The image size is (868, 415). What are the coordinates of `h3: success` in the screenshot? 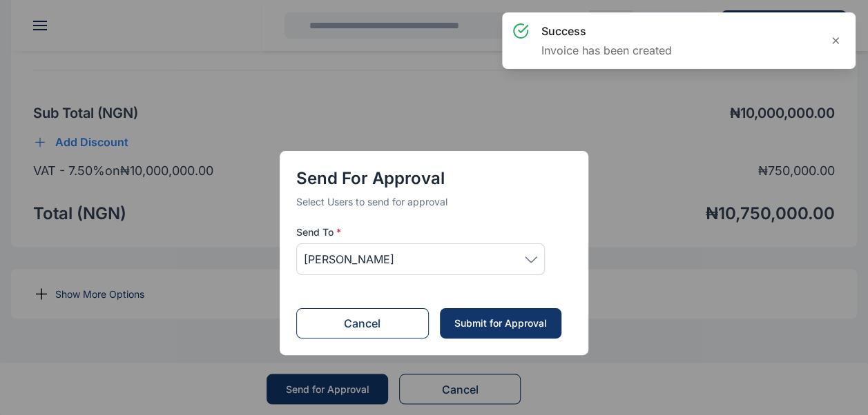 It's located at (607, 31).